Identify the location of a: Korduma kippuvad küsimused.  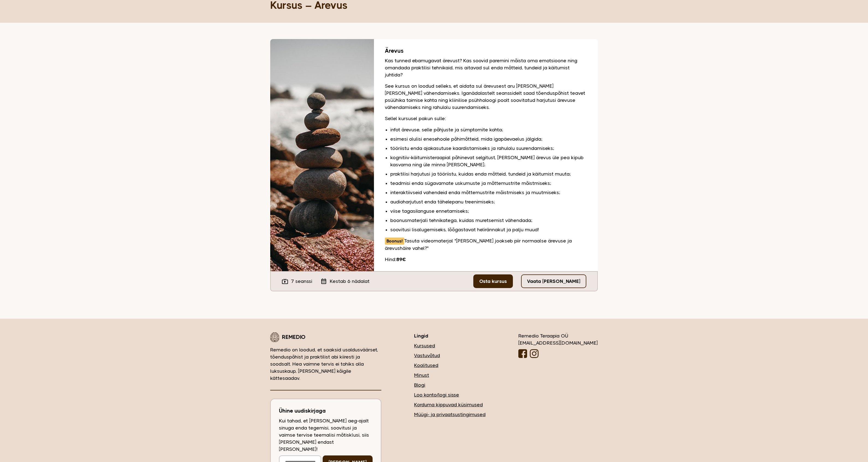
(450, 405).